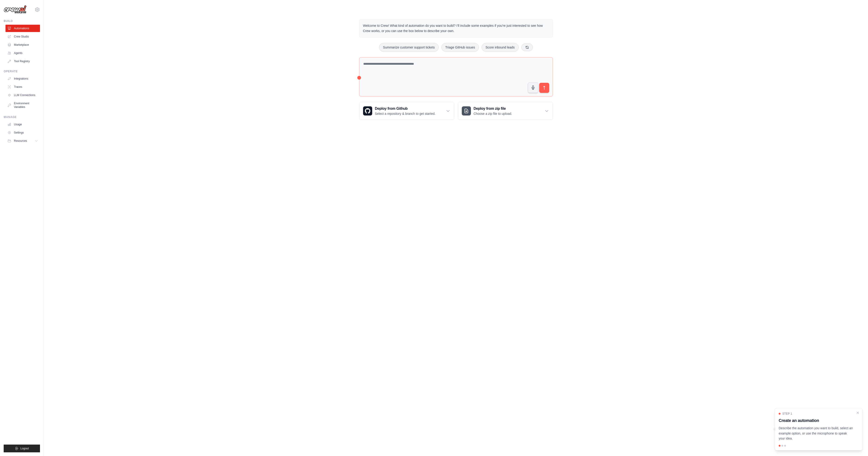 Image resolution: width=868 pixels, height=456 pixels. What do you see at coordinates (22, 124) in the screenshot?
I see `a: Usage` at bounding box center [22, 124].